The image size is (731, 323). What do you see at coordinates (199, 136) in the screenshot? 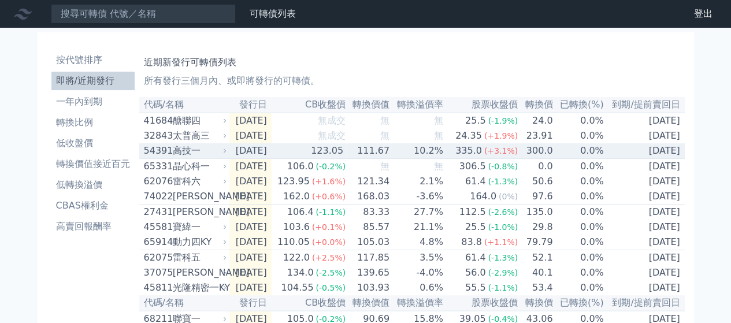
I see `div: 太普高三` at bounding box center [199, 136].